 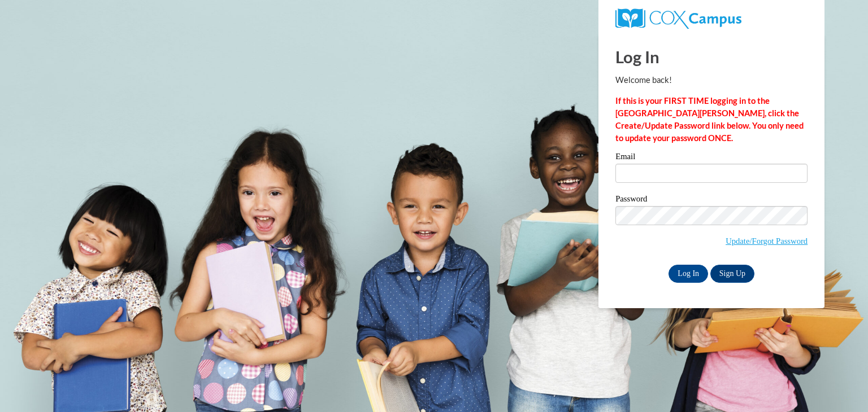 I want to click on a: COX Campus, so click(x=678, y=18).